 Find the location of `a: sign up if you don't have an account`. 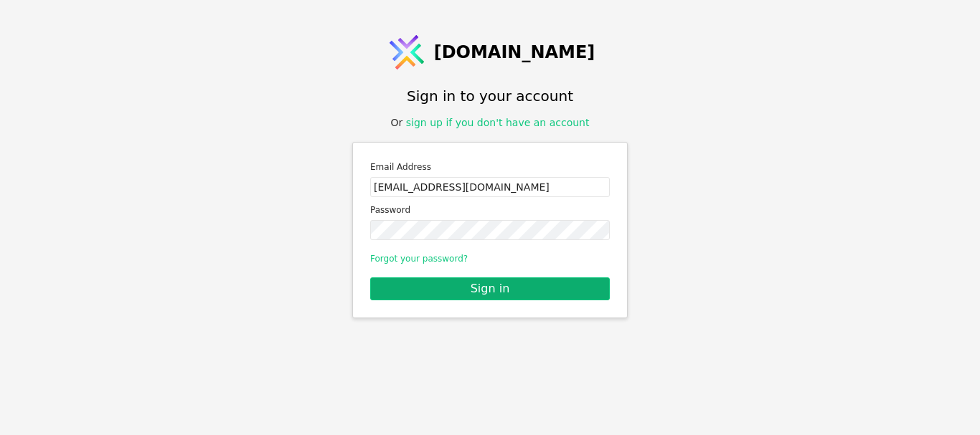

a: sign up if you don't have an account is located at coordinates (498, 123).